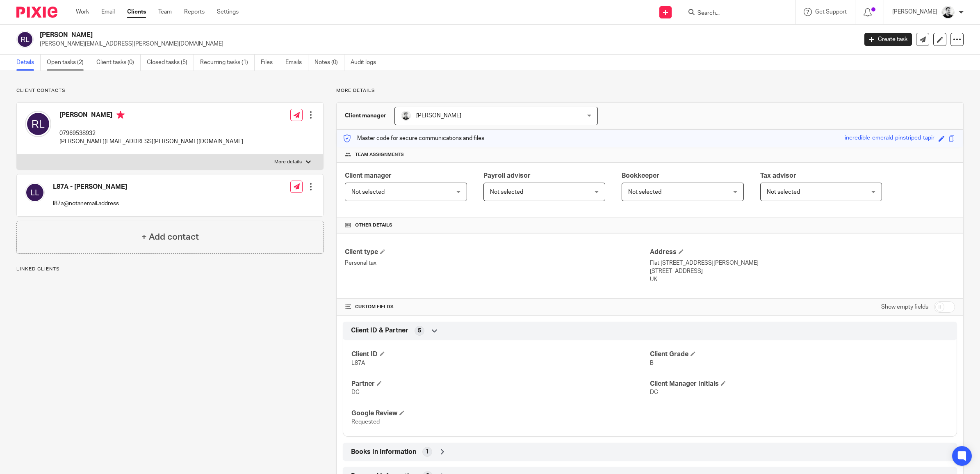 The height and width of the screenshot is (474, 980). I want to click on h4: Client ID, so click(501, 354).